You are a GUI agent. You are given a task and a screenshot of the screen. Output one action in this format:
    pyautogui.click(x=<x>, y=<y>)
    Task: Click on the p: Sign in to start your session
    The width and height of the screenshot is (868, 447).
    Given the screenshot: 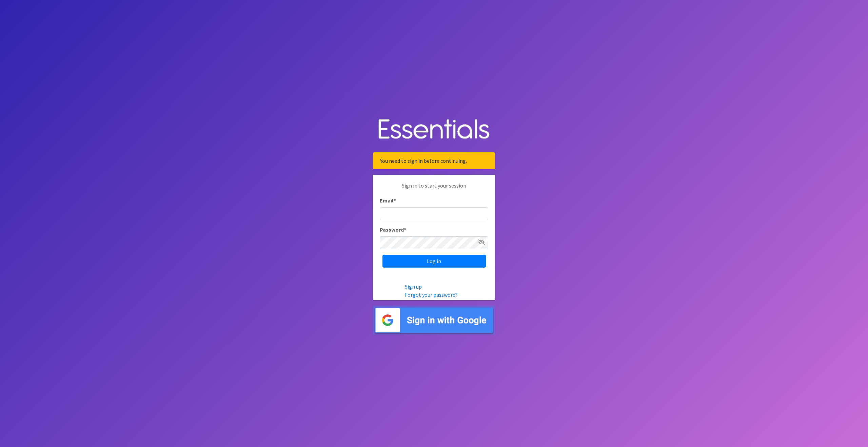 What is the action you would take?
    pyautogui.click(x=434, y=189)
    